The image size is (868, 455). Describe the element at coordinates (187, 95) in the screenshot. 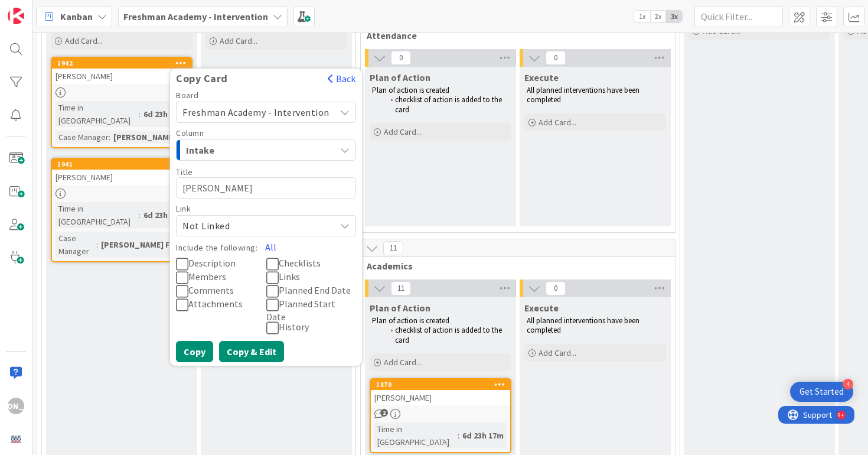

I see `span: Board` at that location.